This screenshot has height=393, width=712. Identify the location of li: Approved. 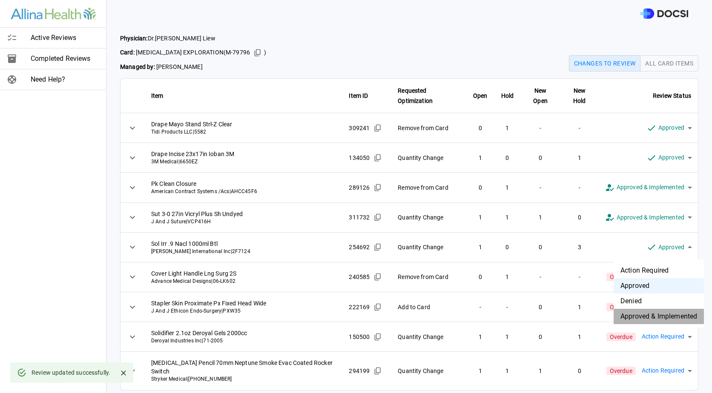
(659, 286).